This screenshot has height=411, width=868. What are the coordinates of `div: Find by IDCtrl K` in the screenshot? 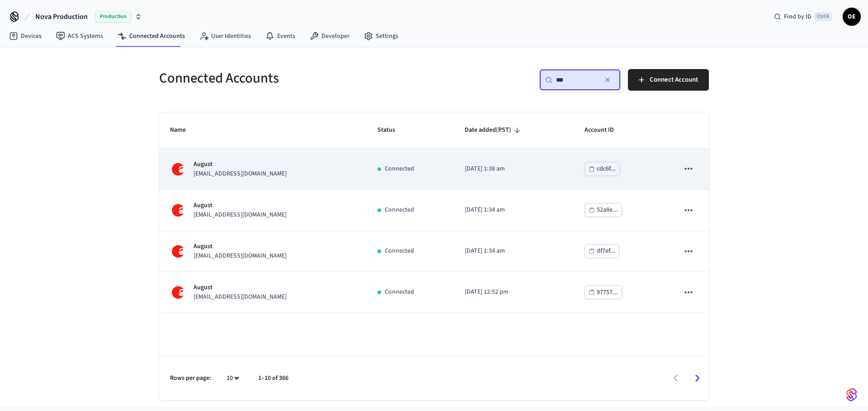 It's located at (803, 17).